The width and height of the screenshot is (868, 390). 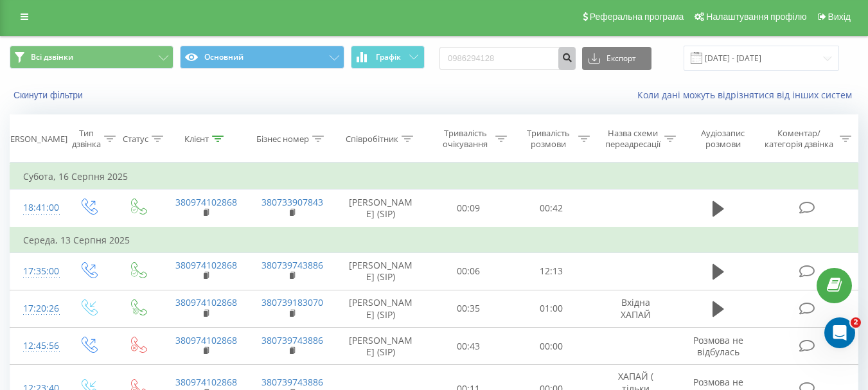 I want to click on td: 00:06, so click(x=468, y=271).